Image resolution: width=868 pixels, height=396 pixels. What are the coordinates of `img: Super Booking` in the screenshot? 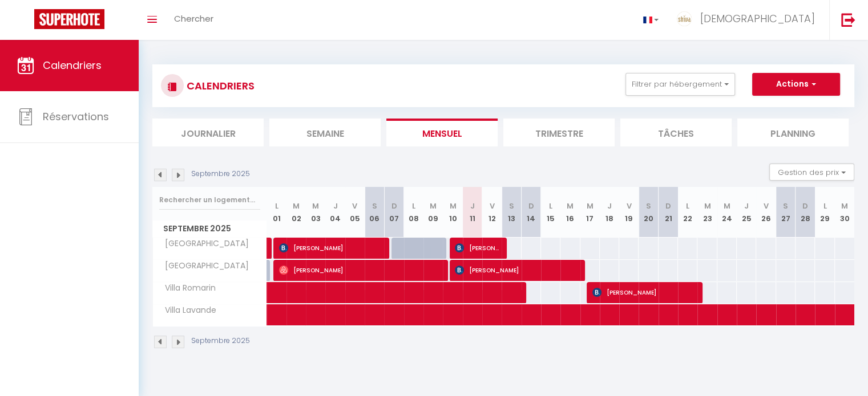 It's located at (69, 19).